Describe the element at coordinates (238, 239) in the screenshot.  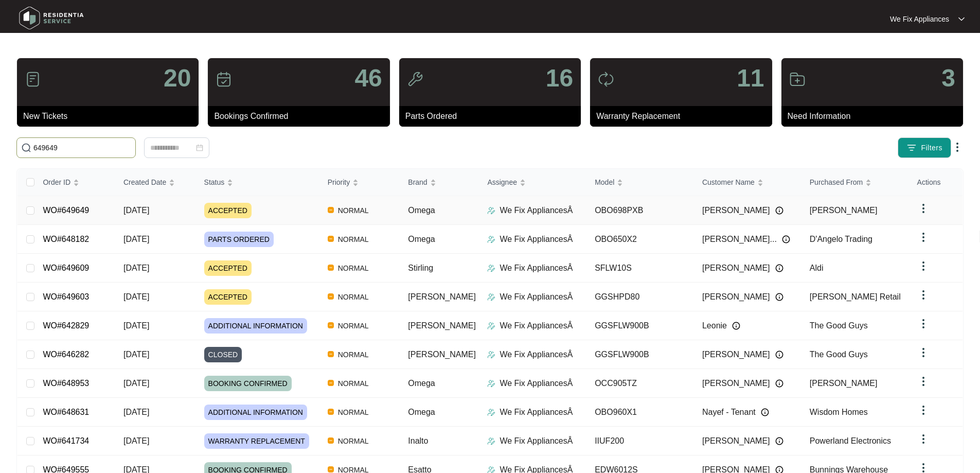
I see `span: PARTS ORDERED` at that location.